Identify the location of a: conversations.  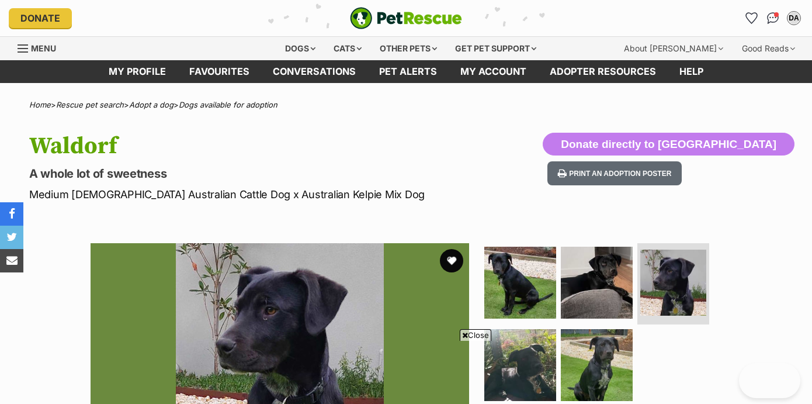
(314, 71).